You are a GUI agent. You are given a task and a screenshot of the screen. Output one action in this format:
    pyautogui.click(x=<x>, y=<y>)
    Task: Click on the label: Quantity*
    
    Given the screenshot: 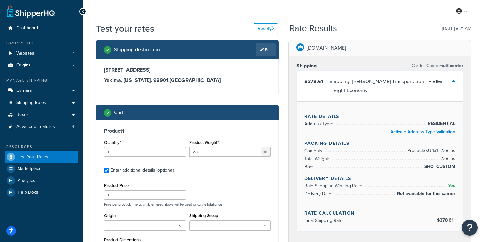 What is the action you would take?
    pyautogui.click(x=112, y=143)
    